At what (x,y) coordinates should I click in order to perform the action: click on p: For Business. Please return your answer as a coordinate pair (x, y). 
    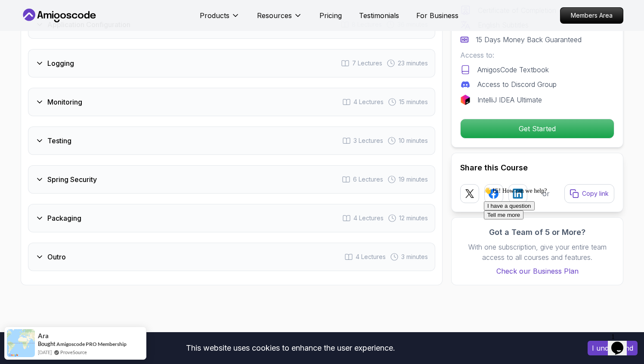
    Looking at the image, I should click on (437, 16).